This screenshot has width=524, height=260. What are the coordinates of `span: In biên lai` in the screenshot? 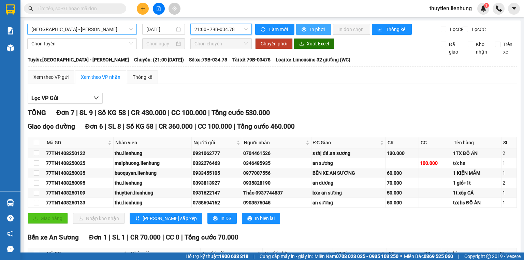 It's located at (264, 218).